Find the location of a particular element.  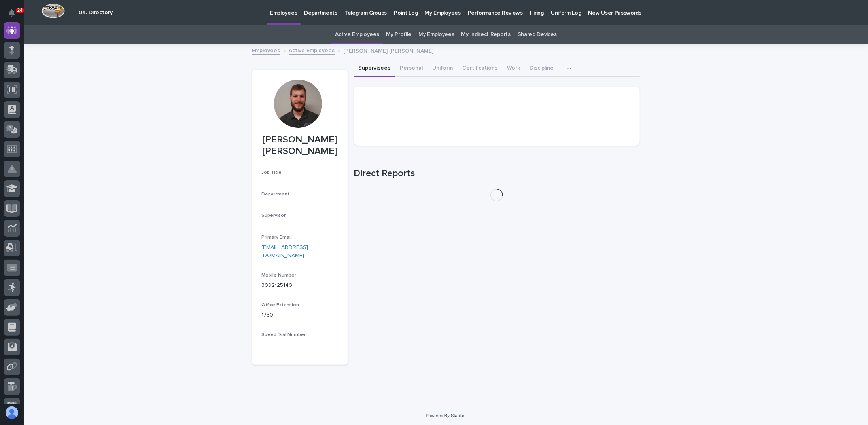

button: Uniform is located at coordinates (443, 69).